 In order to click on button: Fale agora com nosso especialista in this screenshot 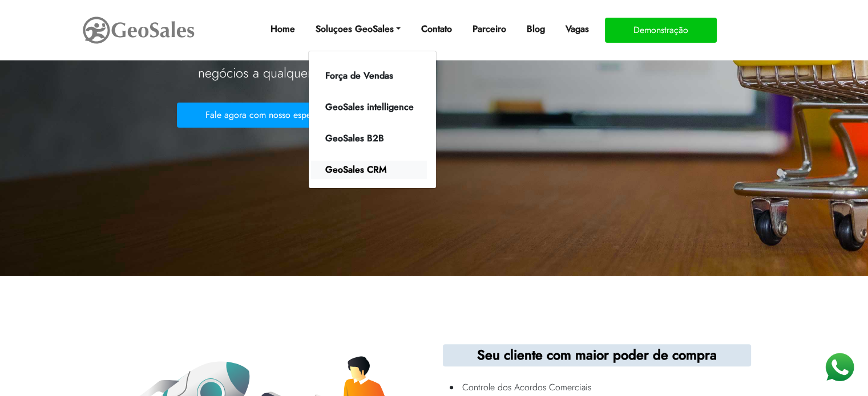, I will do `click(272, 115)`.